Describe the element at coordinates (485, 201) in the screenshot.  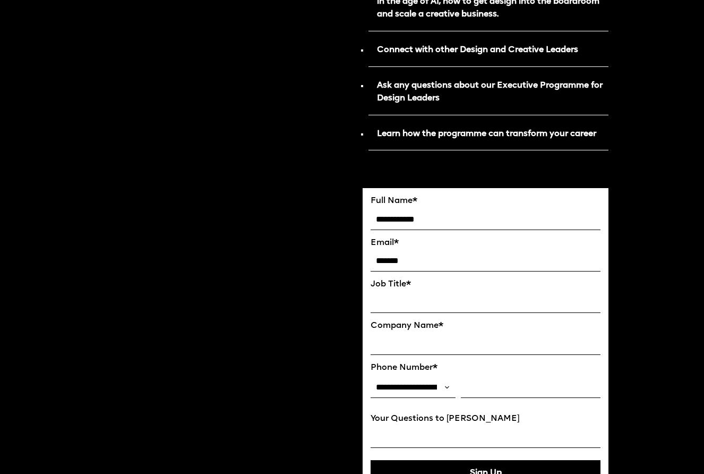
I see `label: Full Name` at that location.